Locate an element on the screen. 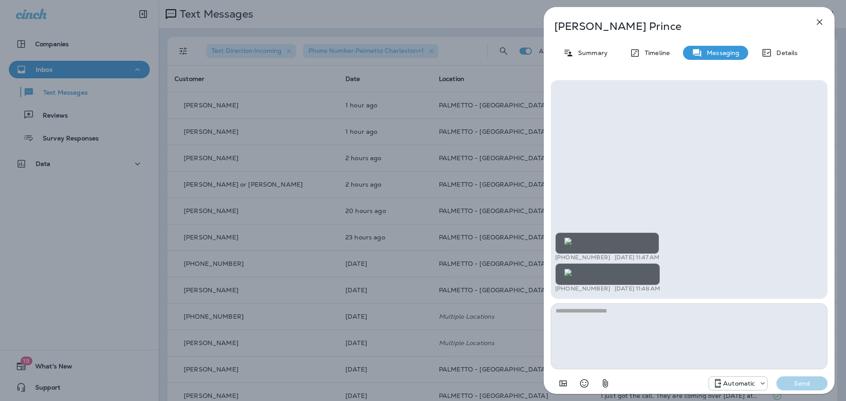 This screenshot has height=401, width=846. p: Automatic is located at coordinates (739, 384).